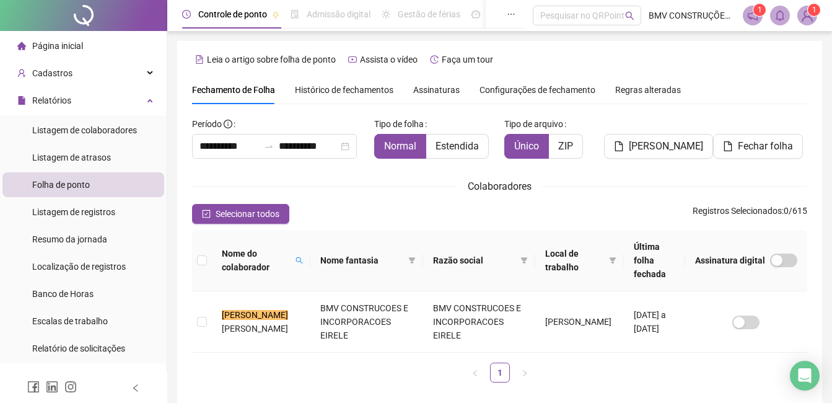 The image size is (832, 403). Describe the element at coordinates (271, 60) in the screenshot. I see `span: Leia o artigo sobre folha de ponto` at that location.